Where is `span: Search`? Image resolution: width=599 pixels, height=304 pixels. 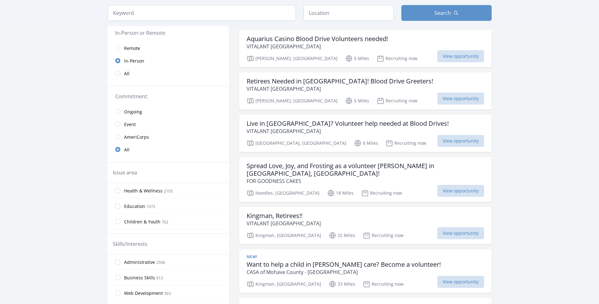 span: Search is located at coordinates (443, 13).